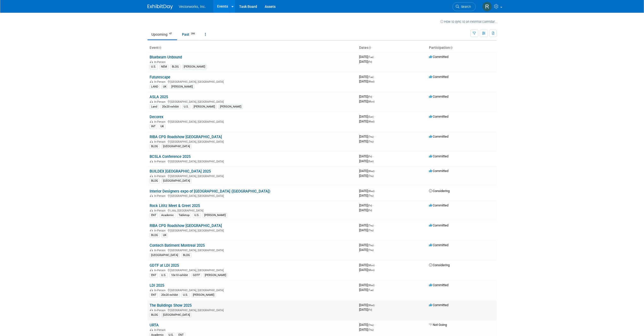 This screenshot has width=644, height=336. What do you see at coordinates (162, 35) in the screenshot?
I see `a: Upcoming47` at bounding box center [162, 35].